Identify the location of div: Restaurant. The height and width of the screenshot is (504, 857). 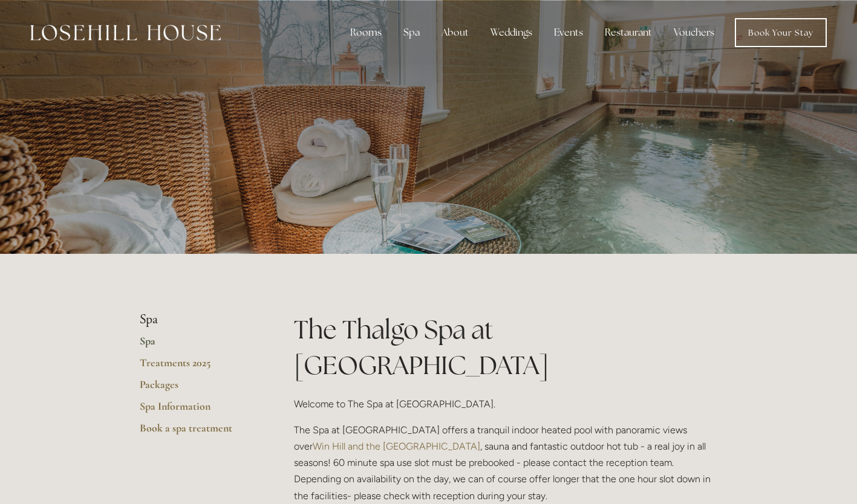
(628, 33).